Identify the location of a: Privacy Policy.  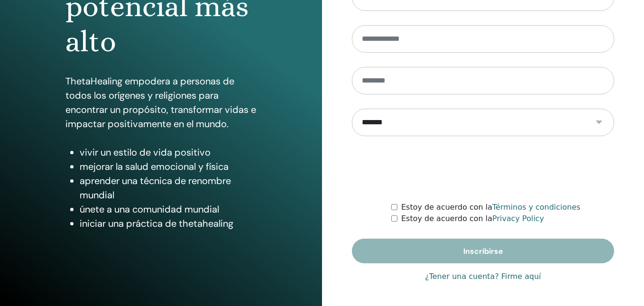
(518, 218).